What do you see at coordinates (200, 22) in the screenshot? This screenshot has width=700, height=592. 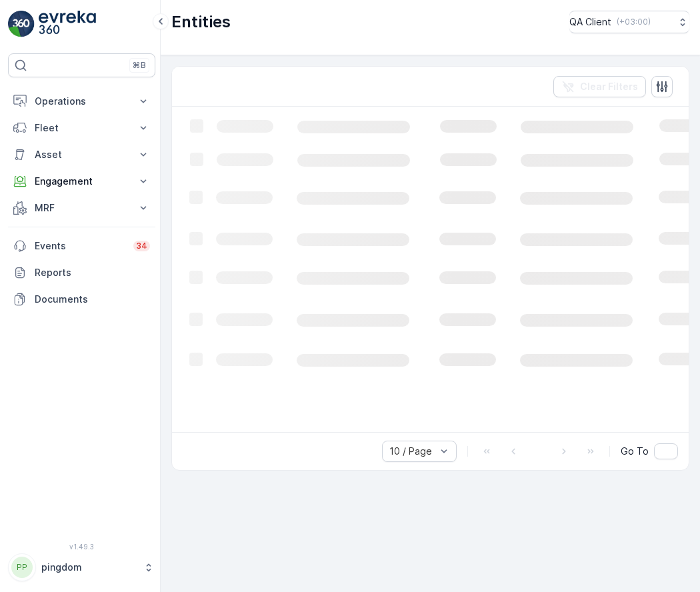 I see `p: Entities` at bounding box center [200, 22].